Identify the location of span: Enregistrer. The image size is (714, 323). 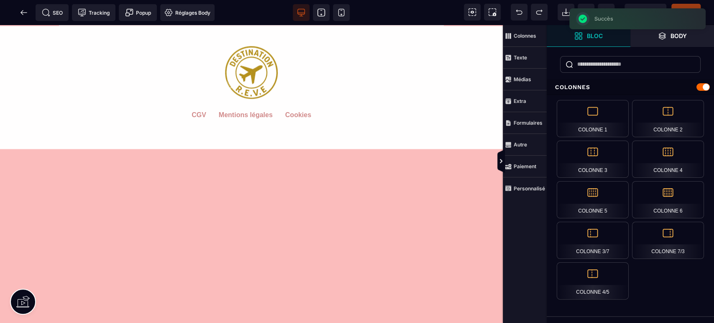
(606, 12).